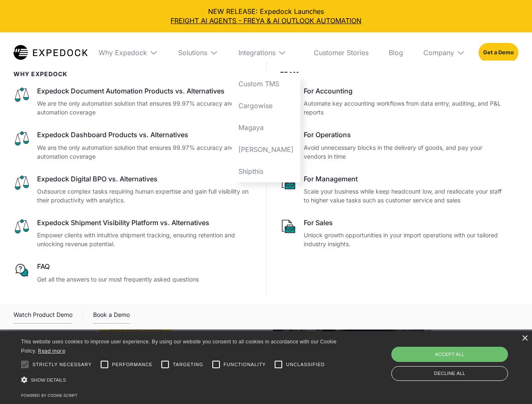  I want to click on div: Expedock Dashboard Products vs. Alternatives, so click(145, 135).